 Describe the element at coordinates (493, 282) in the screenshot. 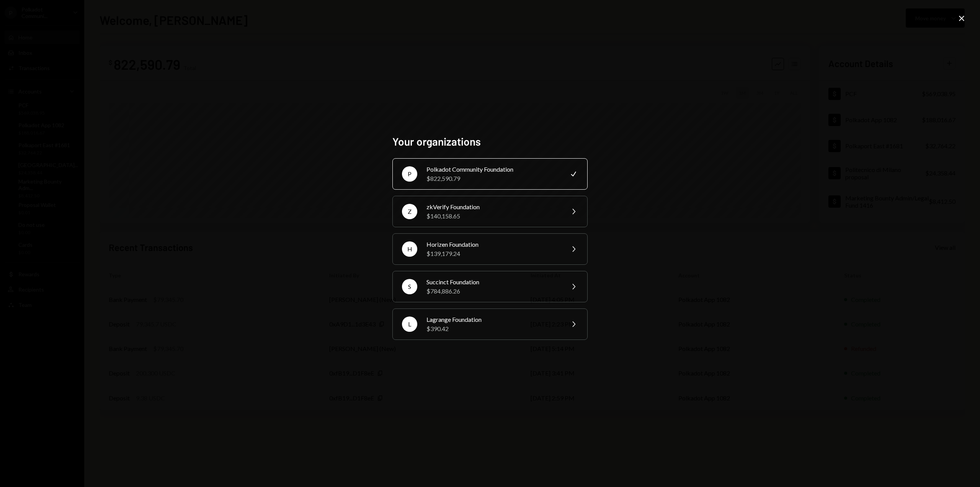

I see `div: Succinct Foundation` at that location.